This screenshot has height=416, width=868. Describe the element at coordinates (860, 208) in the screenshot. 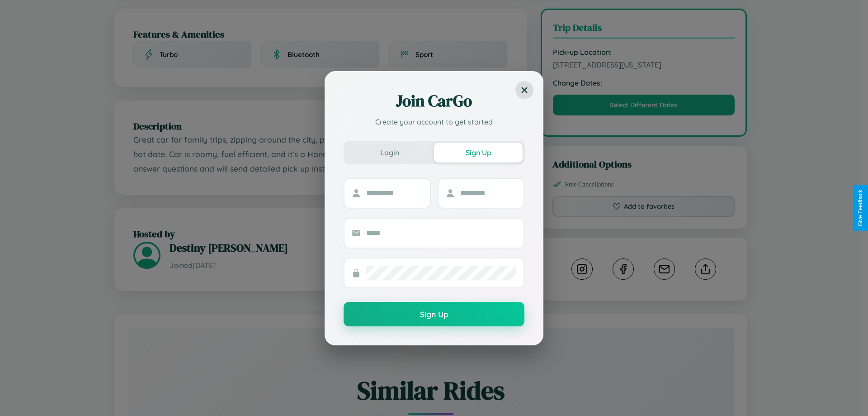

I see `div: Give Feedback` at that location.